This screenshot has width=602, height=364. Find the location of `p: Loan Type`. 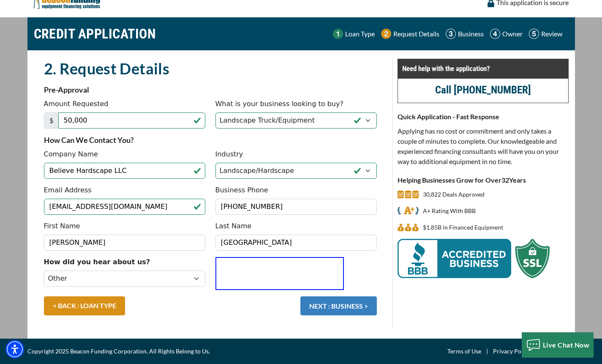

p: Loan Type is located at coordinates (360, 34).